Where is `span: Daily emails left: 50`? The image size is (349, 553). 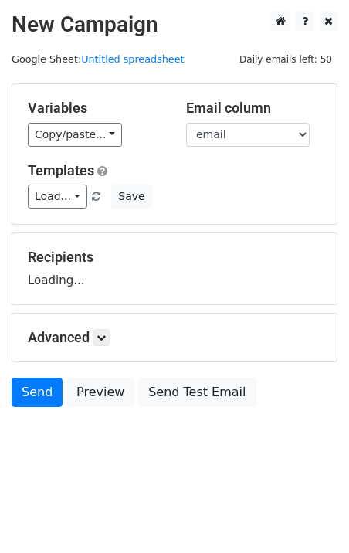
span: Daily emails left: 50 is located at coordinates (286, 60).